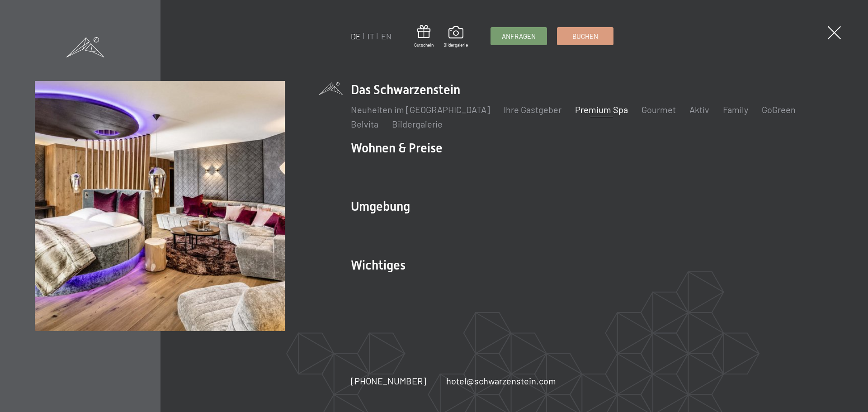 The image size is (868, 412). Describe the element at coordinates (456, 45) in the screenshot. I see `span: Bildergalerie` at that location.